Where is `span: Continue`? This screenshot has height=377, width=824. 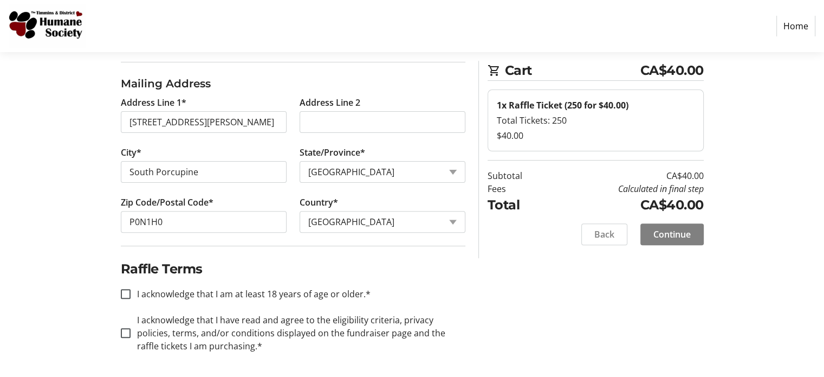
span: Continue is located at coordinates (672, 234).